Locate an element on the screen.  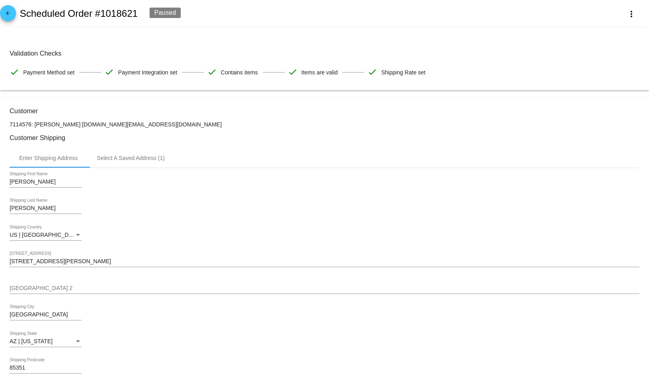
input: Shipping Postcode is located at coordinates (46, 368).